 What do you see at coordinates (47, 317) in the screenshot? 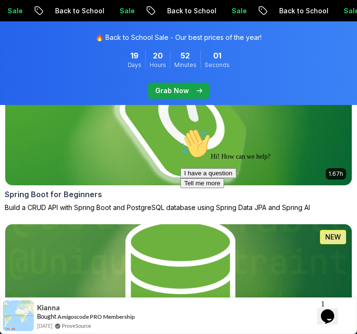
I see `span: Bought` at bounding box center [47, 317].